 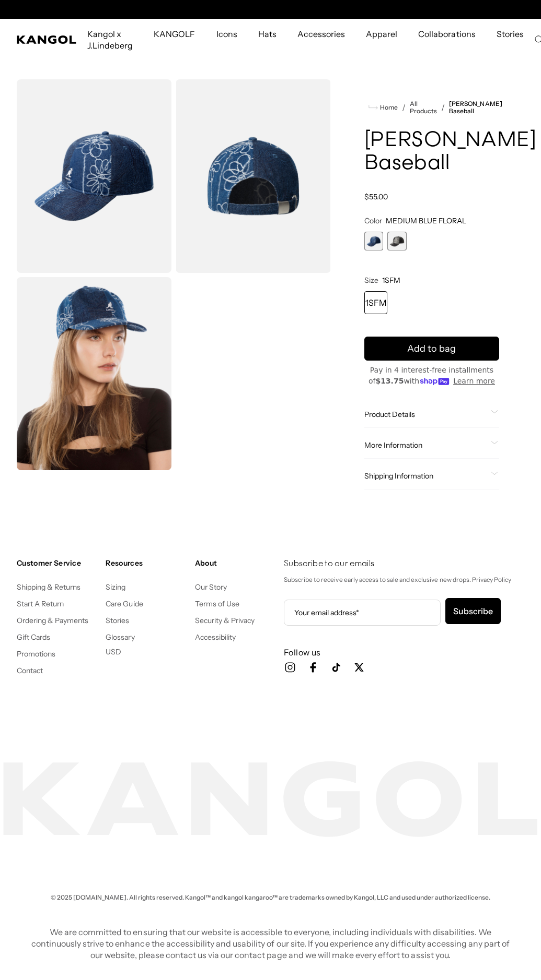 What do you see at coordinates (375, 197) in the screenshot?
I see `span: $55.00` at bounding box center [375, 197].